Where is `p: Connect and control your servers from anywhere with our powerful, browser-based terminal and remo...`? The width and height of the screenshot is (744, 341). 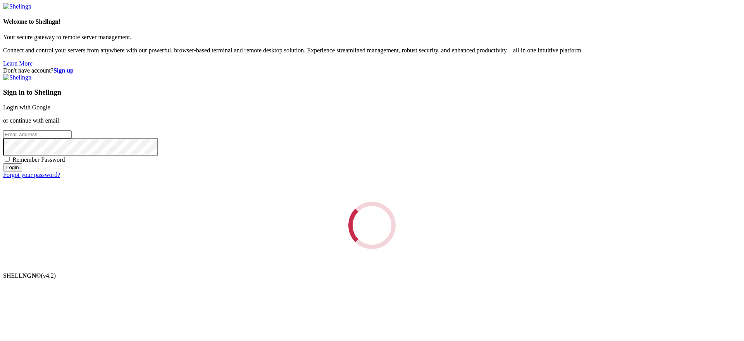 p: Connect and control your servers from anywhere with our powerful, browser-based terminal and remo... is located at coordinates (372, 50).